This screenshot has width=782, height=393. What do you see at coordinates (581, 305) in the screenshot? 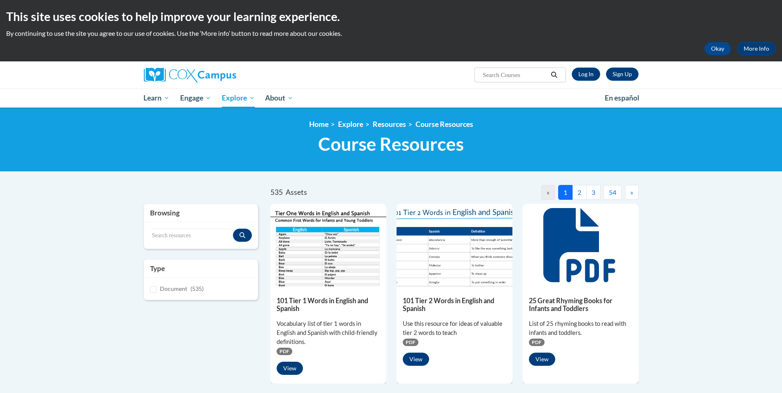
I see `h5: 25 Great Rhyming Books for Infants and Toddlers` at bounding box center [581, 305].